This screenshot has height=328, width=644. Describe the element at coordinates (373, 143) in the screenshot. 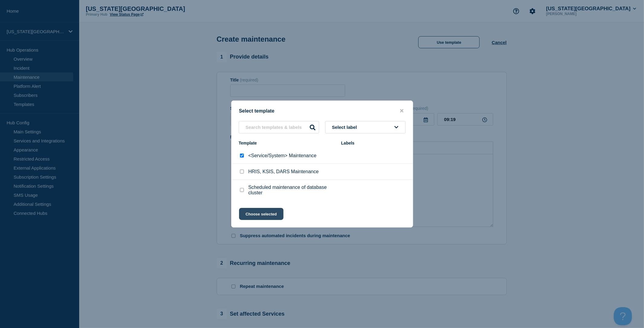

I see `div: Labels` at that location.